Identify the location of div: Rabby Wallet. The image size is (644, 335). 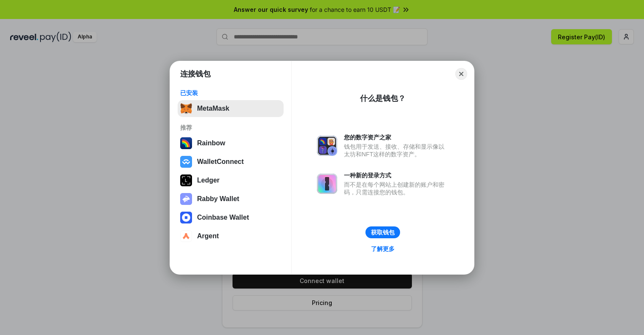
(218, 199).